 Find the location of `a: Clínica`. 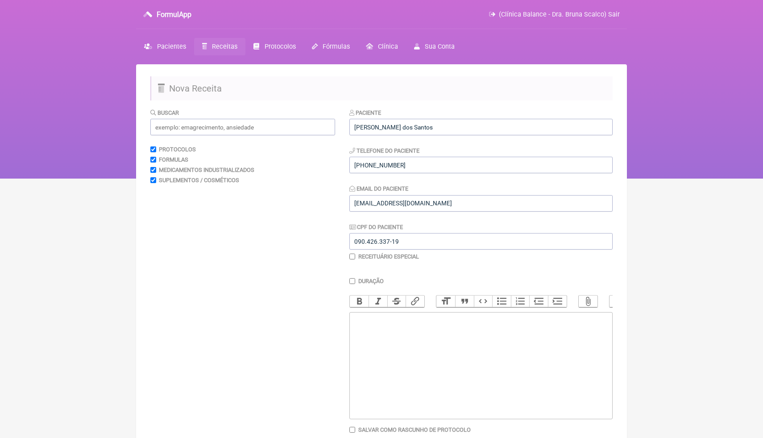

a: Clínica is located at coordinates (382, 46).